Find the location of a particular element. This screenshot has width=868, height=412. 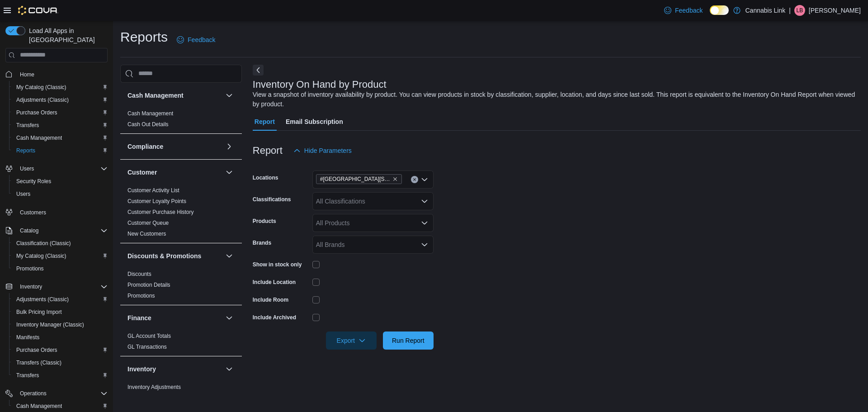

span: Operations is located at coordinates (33, 394).